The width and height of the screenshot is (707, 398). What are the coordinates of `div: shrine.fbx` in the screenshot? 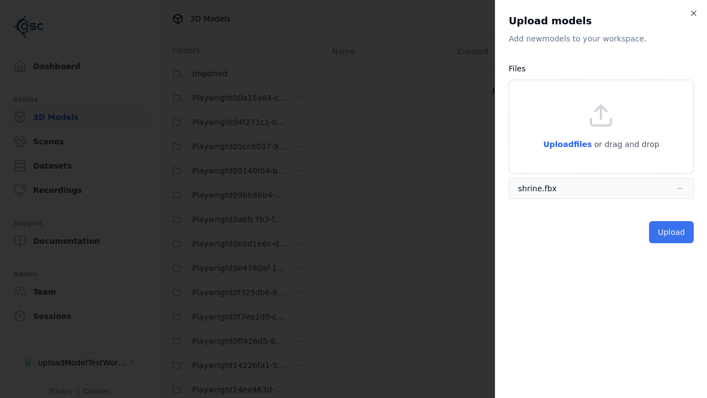 It's located at (537, 188).